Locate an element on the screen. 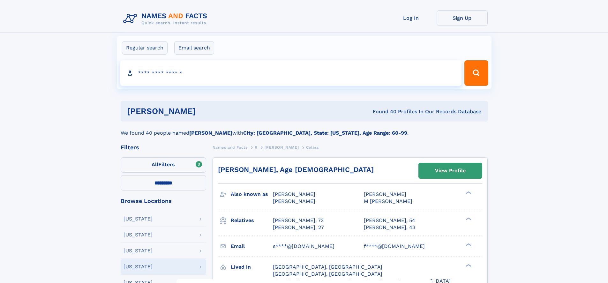 Image resolution: width=608 pixels, height=283 pixels. h3: Also known as is located at coordinates (252, 194).